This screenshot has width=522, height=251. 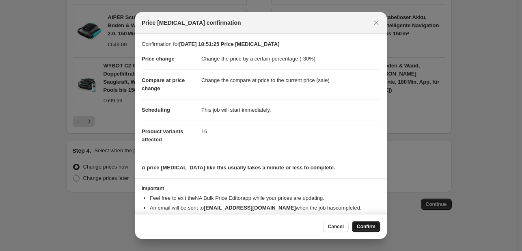 I want to click on h3: Important, so click(x=261, y=188).